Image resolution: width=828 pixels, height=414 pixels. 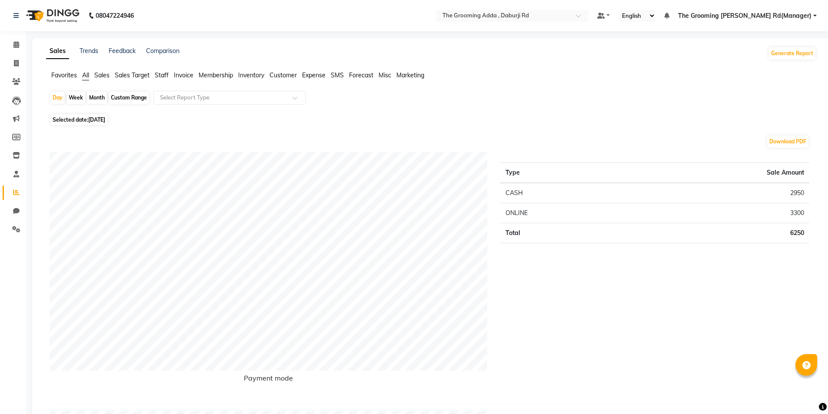 What do you see at coordinates (216, 75) in the screenshot?
I see `span: Membership` at bounding box center [216, 75].